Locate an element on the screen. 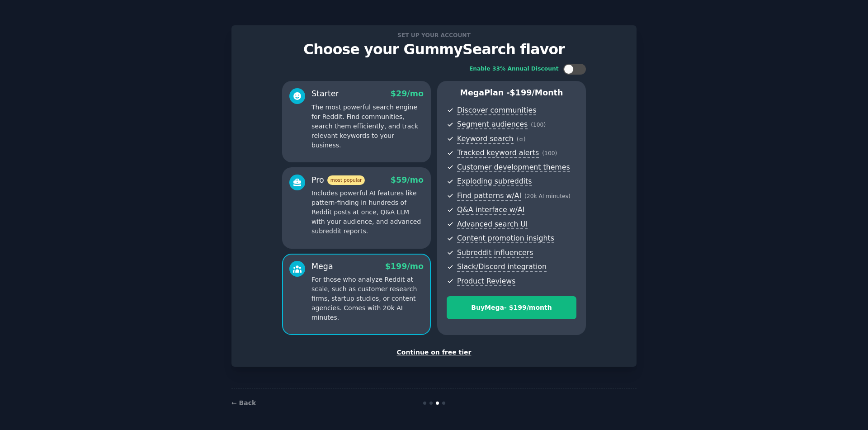  div: Starter is located at coordinates (325, 93).